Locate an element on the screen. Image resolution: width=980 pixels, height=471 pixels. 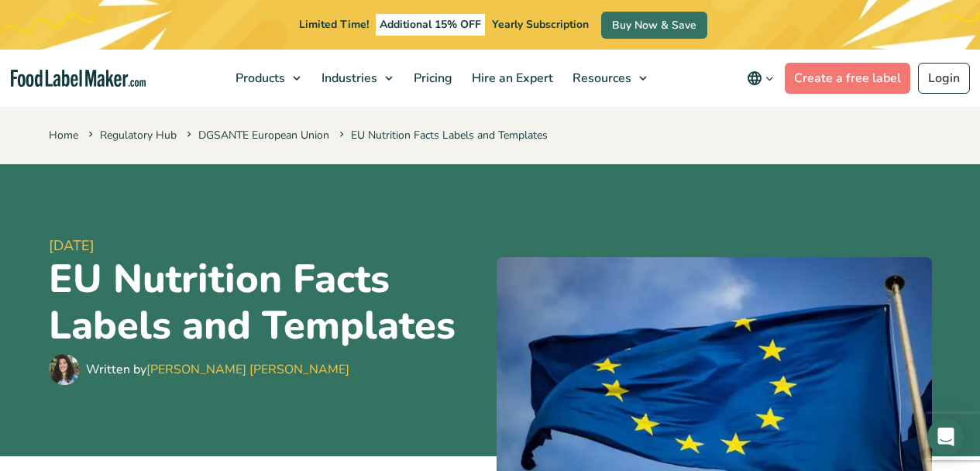
a: Hire an Expert is located at coordinates (511, 78).